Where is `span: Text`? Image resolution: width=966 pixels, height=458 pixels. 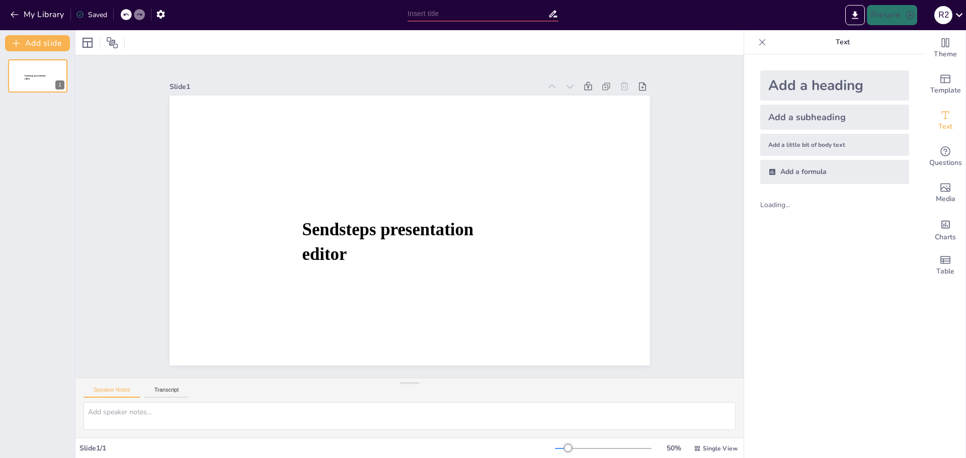 span: Text is located at coordinates (945, 127).